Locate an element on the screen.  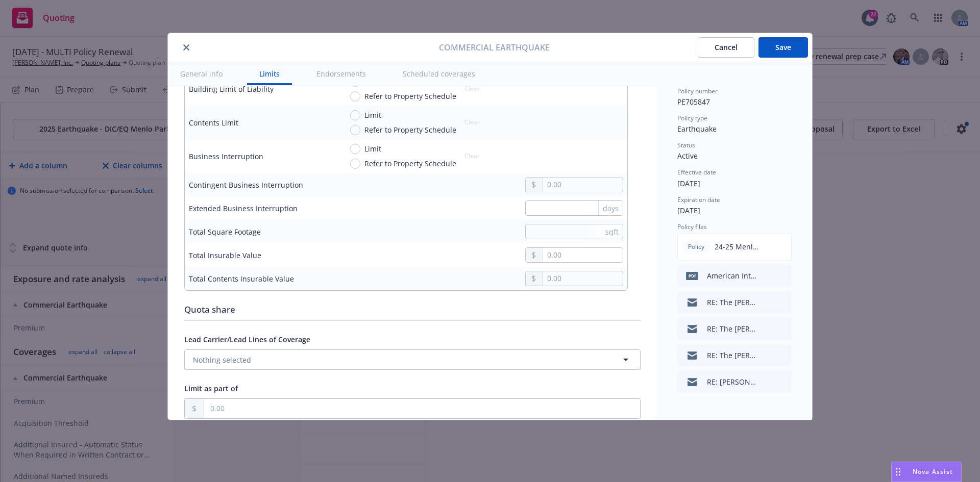
span: Commercial Earthquake is located at coordinates (494, 48).